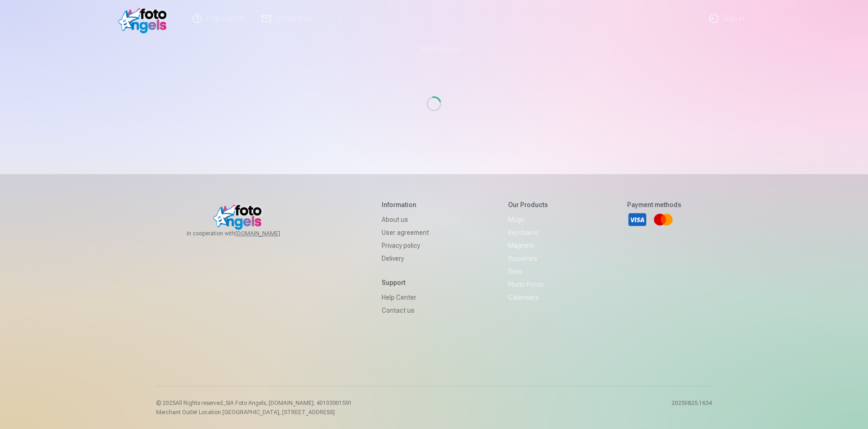  What do you see at coordinates (406, 310) in the screenshot?
I see `a: Contact us` at bounding box center [406, 310].